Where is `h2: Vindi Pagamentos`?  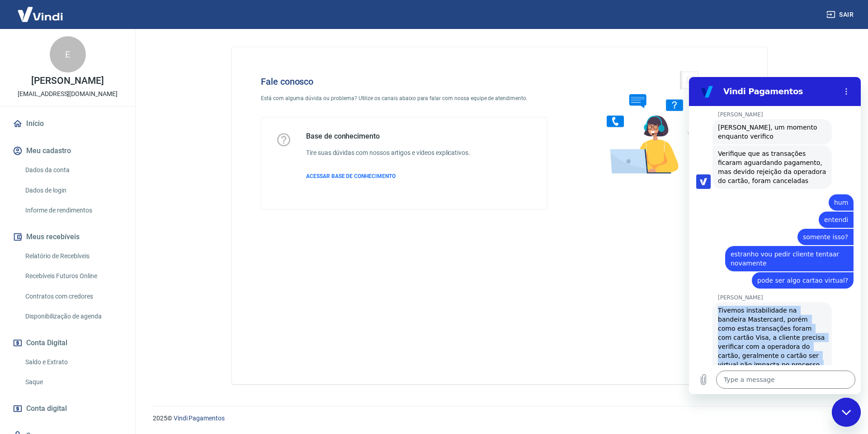 h2: Vindi Pagamentos is located at coordinates (90, 14).